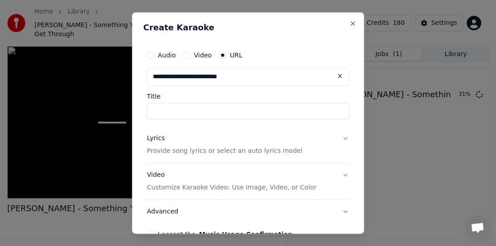 The height and width of the screenshot is (246, 496). What do you see at coordinates (225, 235) in the screenshot?
I see `label: I accept the` at bounding box center [225, 235].